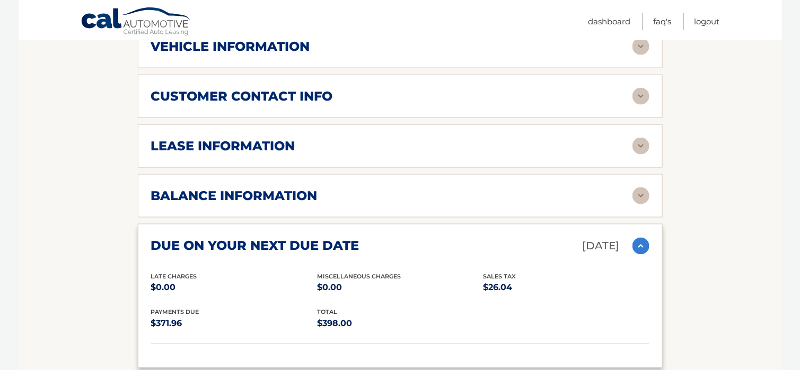 The image size is (800, 370). Describe the element at coordinates (231, 47) in the screenshot. I see `h2: vehicle information` at that location.